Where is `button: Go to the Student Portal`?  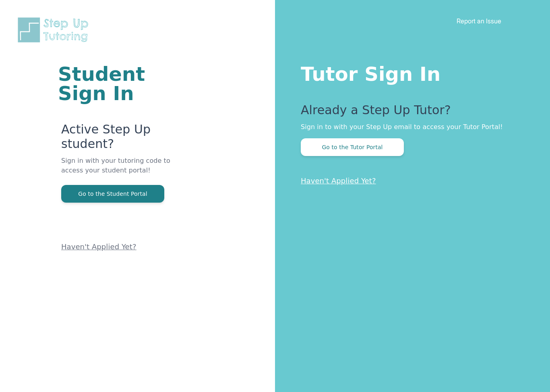 button: Go to the Student Portal is located at coordinates (113, 194).